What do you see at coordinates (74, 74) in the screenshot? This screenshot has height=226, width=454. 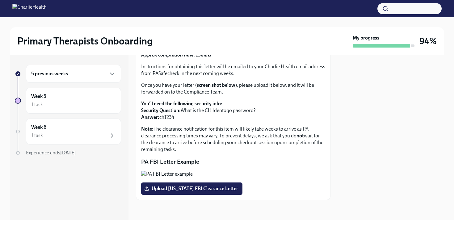 I see `div: 5 previous weeks` at bounding box center [74, 74].